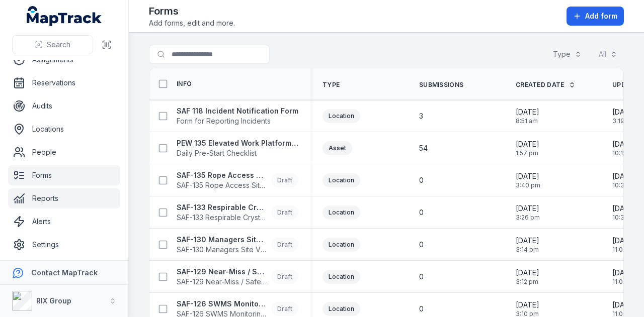 The image size is (644, 317). I want to click on span: Add forms, edit and more., so click(192, 23).